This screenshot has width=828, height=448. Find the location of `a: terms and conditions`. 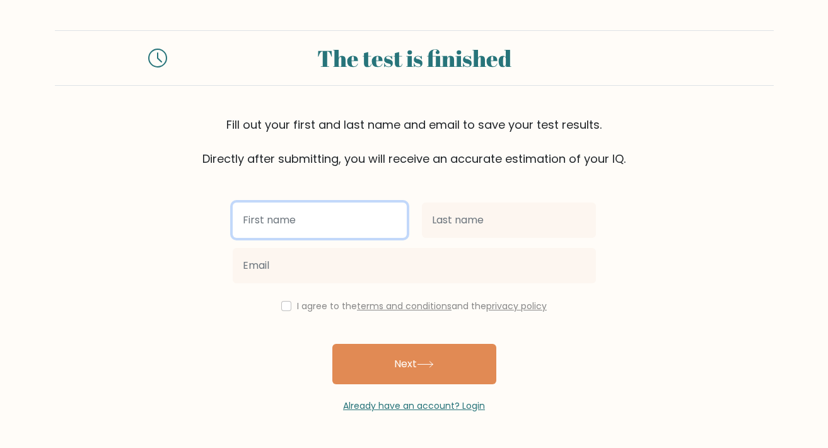

a: terms and conditions is located at coordinates (404, 306).